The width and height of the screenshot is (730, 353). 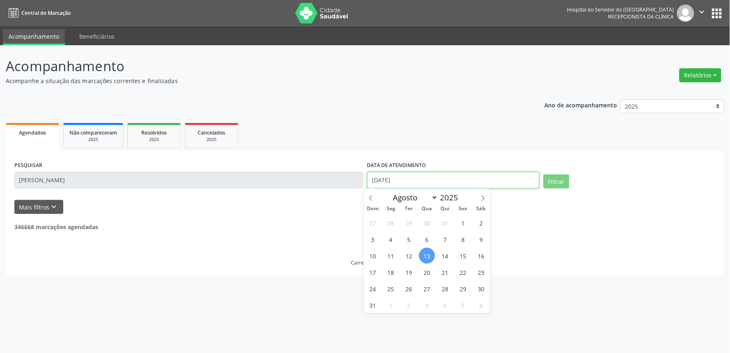 I want to click on p: Acompanhamento, so click(x=257, y=66).